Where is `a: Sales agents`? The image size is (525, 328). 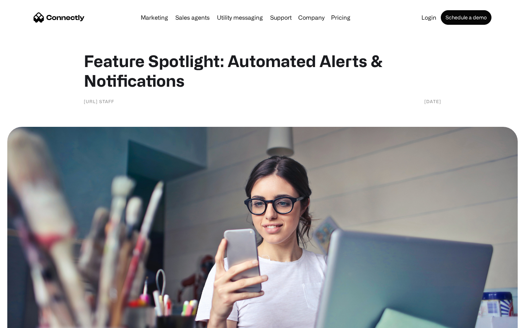
a: Sales agents is located at coordinates (192, 17).